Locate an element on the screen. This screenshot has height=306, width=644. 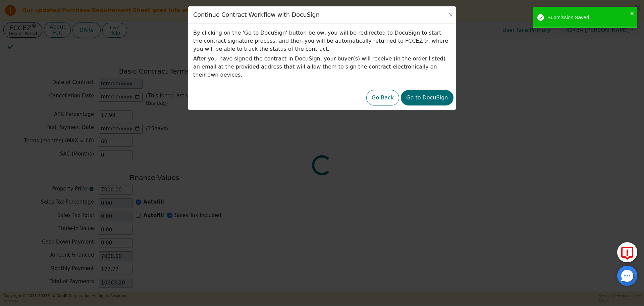
button: Go Back is located at coordinates (383, 98).